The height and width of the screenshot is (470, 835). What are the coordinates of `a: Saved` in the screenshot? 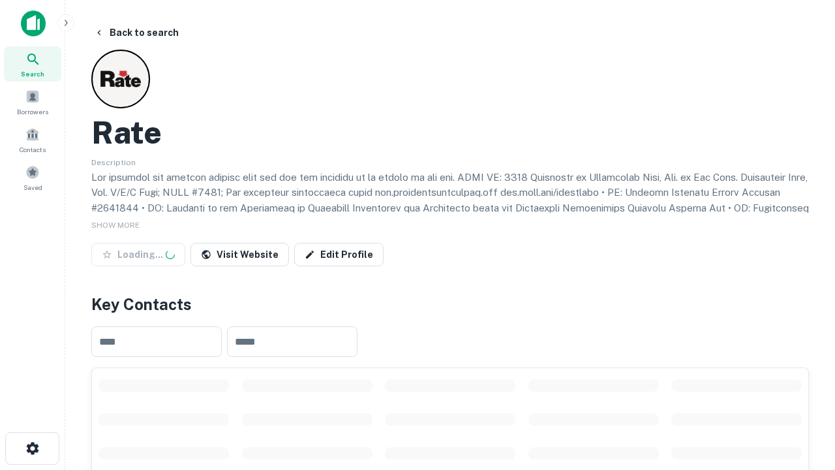 It's located at (33, 177).